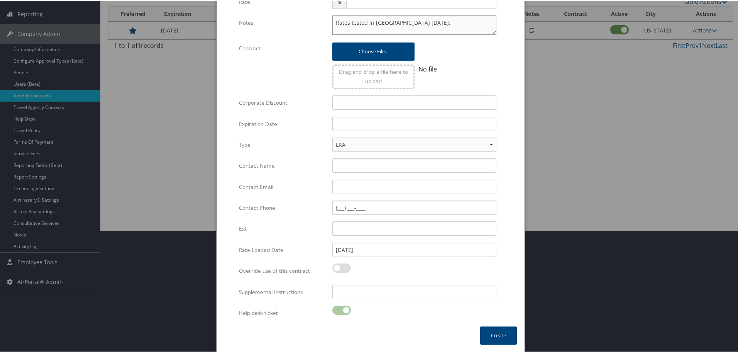 The height and width of the screenshot is (352, 738). What do you see at coordinates (283, 22) in the screenshot?
I see `label: Notes` at bounding box center [283, 22].